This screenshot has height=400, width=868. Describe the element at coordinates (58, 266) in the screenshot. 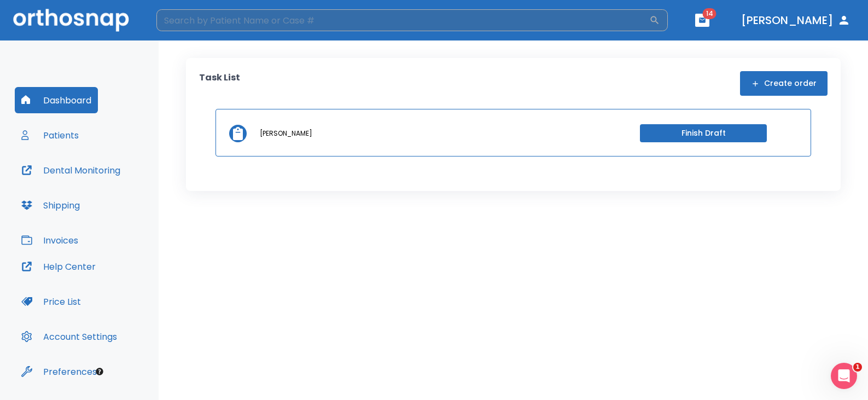

I see `button: Help Center` at that location.